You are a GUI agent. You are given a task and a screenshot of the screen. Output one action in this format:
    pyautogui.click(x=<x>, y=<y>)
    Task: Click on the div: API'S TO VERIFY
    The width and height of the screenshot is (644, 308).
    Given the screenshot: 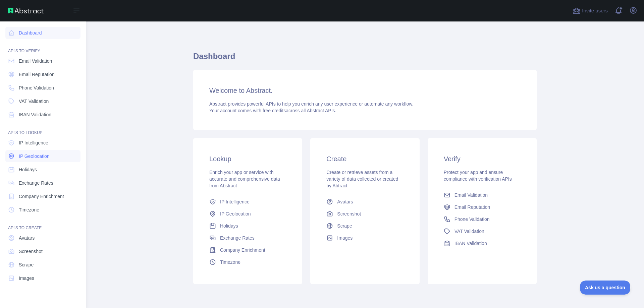 What is the action you would take?
    pyautogui.click(x=43, y=47)
    